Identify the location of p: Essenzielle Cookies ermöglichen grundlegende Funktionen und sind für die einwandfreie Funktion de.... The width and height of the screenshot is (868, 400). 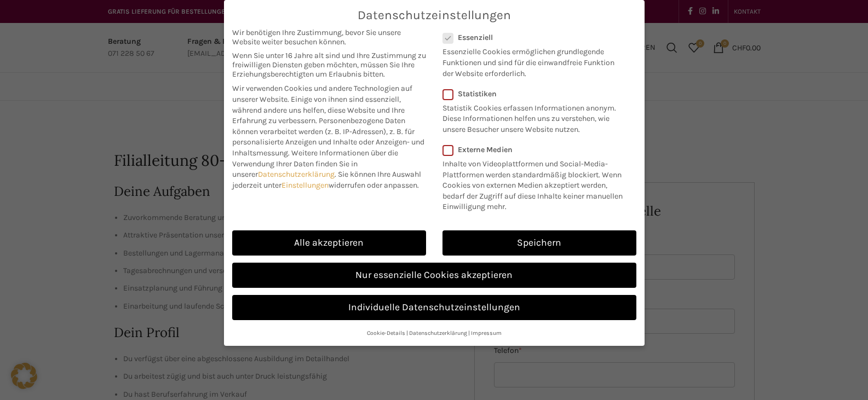
(533, 60).